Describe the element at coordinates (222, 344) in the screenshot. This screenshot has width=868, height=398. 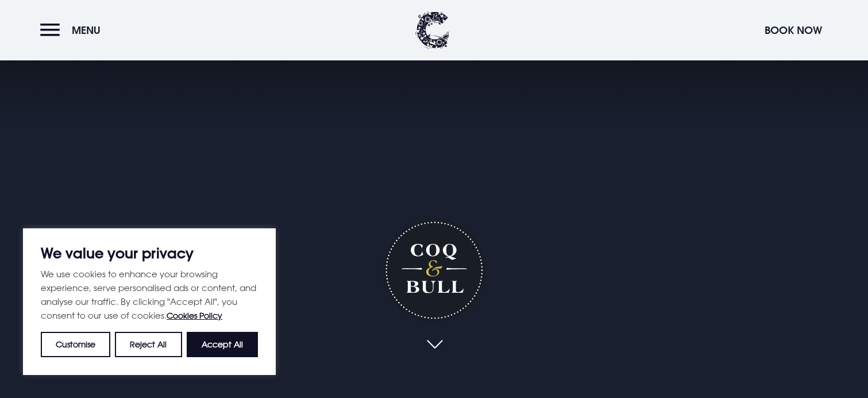
I see `button: Accept All` at that location.